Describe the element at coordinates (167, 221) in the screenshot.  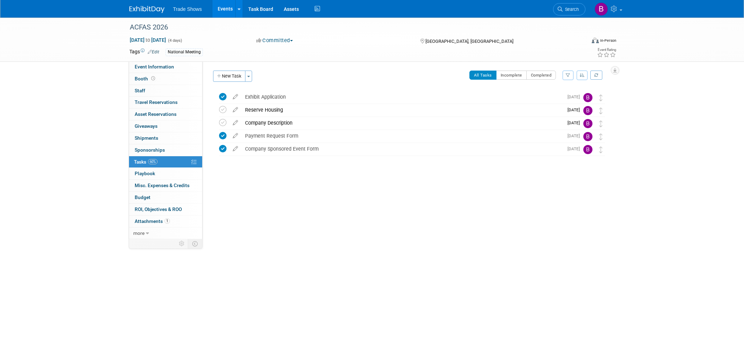
I see `span: 1` at that location.